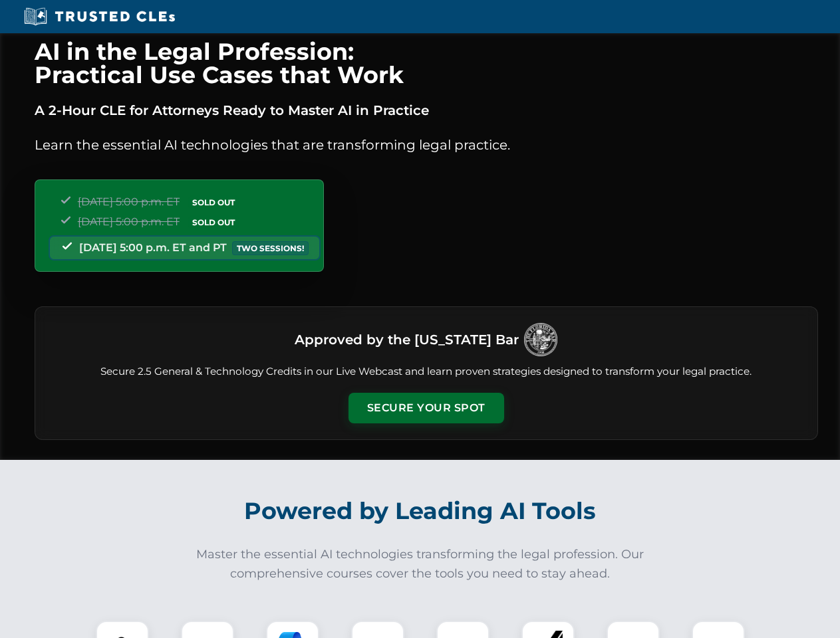  What do you see at coordinates (420, 564) in the screenshot?
I see `p: Master the essential AI technologies transforming the legal profession. Our comprehensive courses...` at bounding box center [420, 564].